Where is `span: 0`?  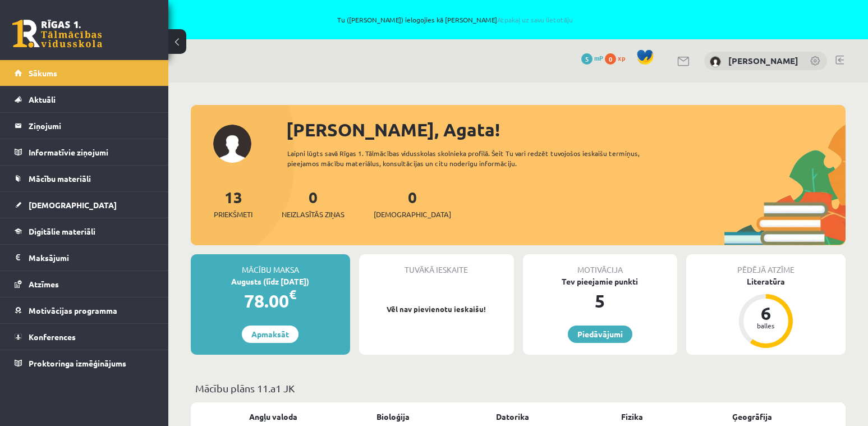 span: 0 is located at coordinates (610, 59).